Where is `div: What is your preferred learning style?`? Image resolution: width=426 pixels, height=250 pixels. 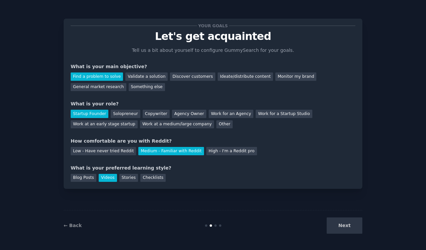
div: What is your preferred learning style? is located at coordinates (213, 168).